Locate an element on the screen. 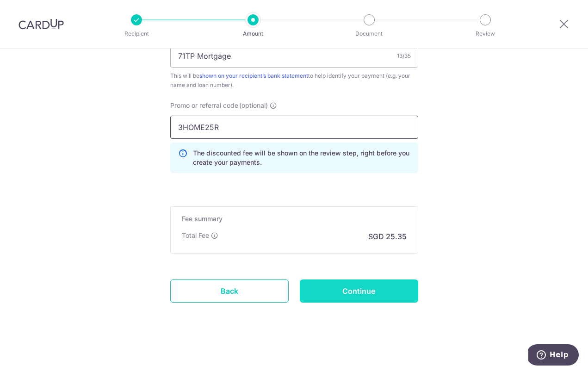  img: CardUp is located at coordinates (41, 24).